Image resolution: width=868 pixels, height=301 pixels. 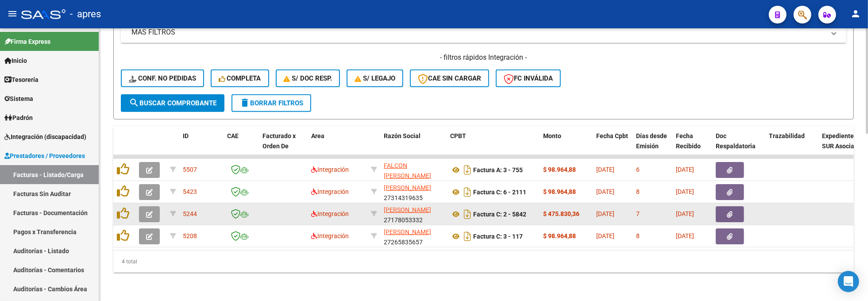 What do you see at coordinates (189, 236) in the screenshot?
I see `span: 5208` at bounding box center [189, 236].